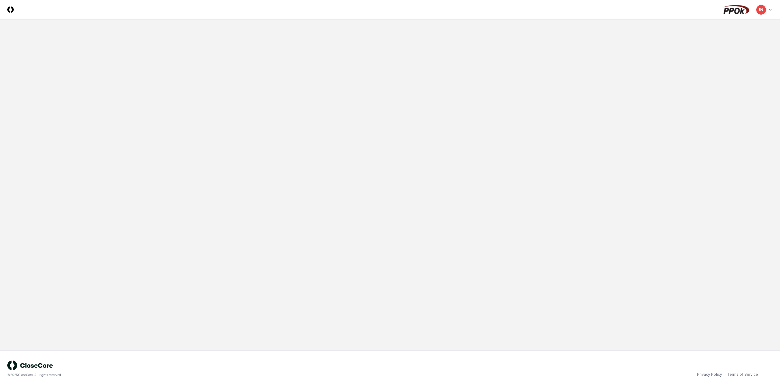  Describe the element at coordinates (30, 365) in the screenshot. I see `img: logo` at that location.